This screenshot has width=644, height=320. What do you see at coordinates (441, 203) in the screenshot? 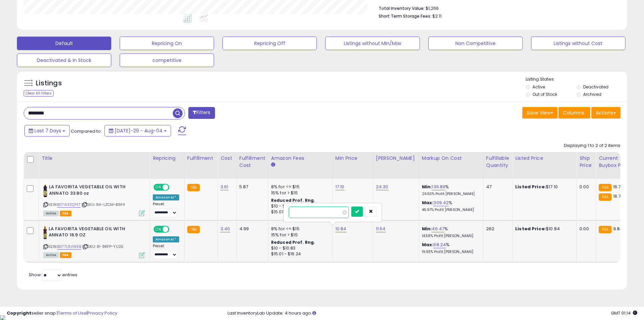
I see `a: 309.42` at bounding box center [441, 203].